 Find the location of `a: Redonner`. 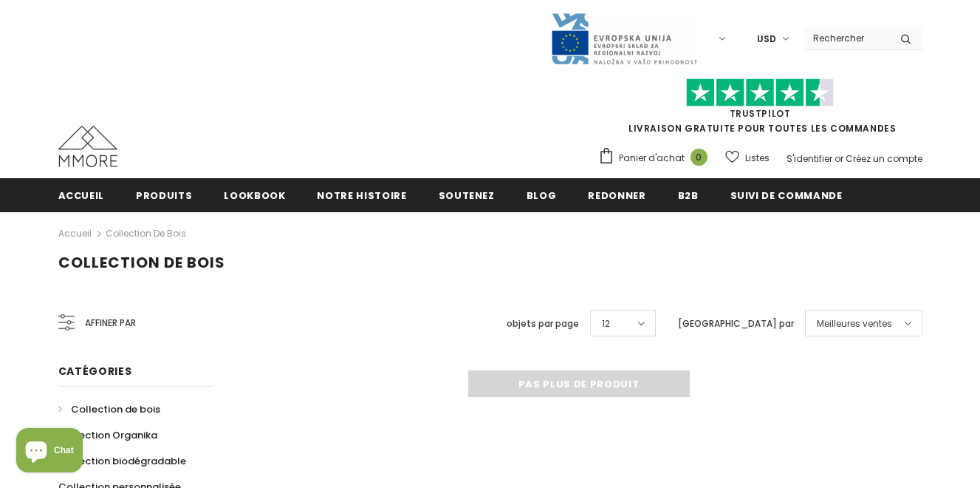

a: Redonner is located at coordinates (617, 195).